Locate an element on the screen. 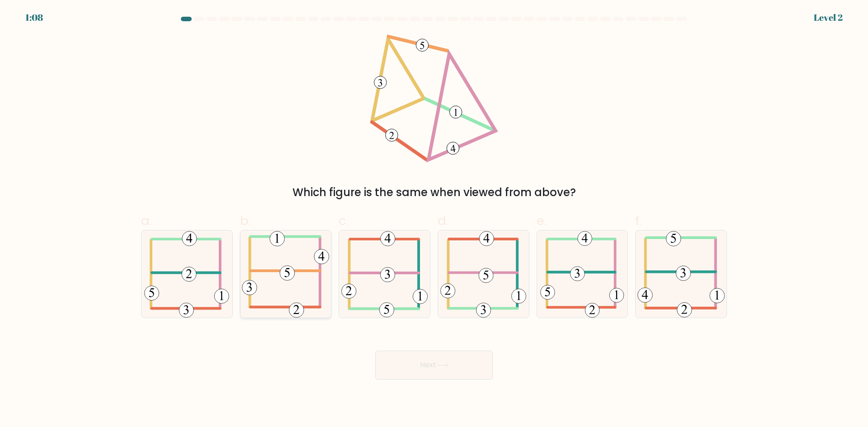  span: b. is located at coordinates (246, 220).